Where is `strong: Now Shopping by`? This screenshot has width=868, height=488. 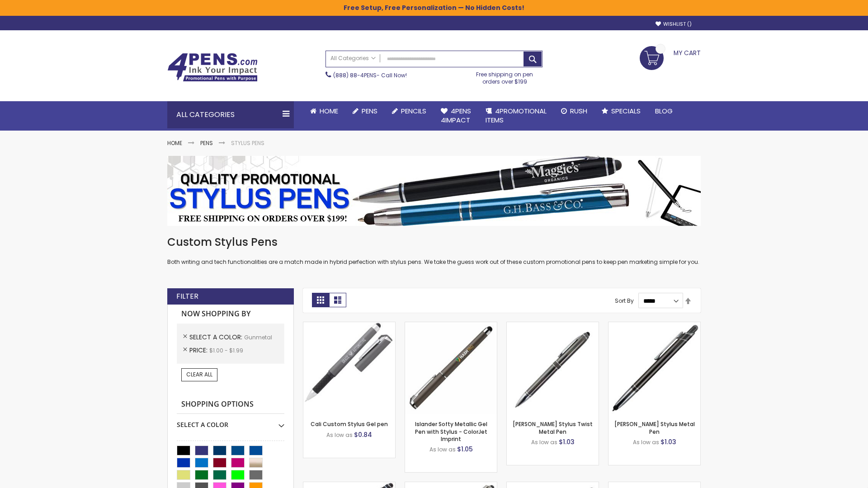
strong: Now Shopping by is located at coordinates (230, 315).